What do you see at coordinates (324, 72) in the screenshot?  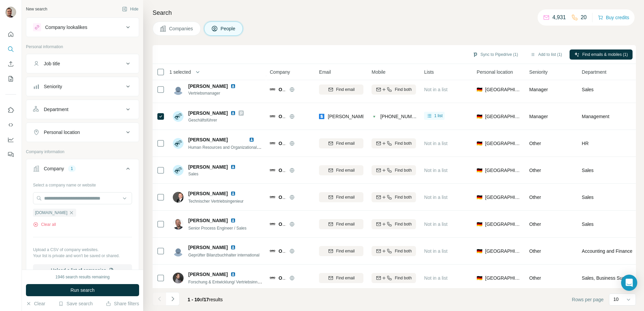 I see `span: Email` at bounding box center [324, 72].